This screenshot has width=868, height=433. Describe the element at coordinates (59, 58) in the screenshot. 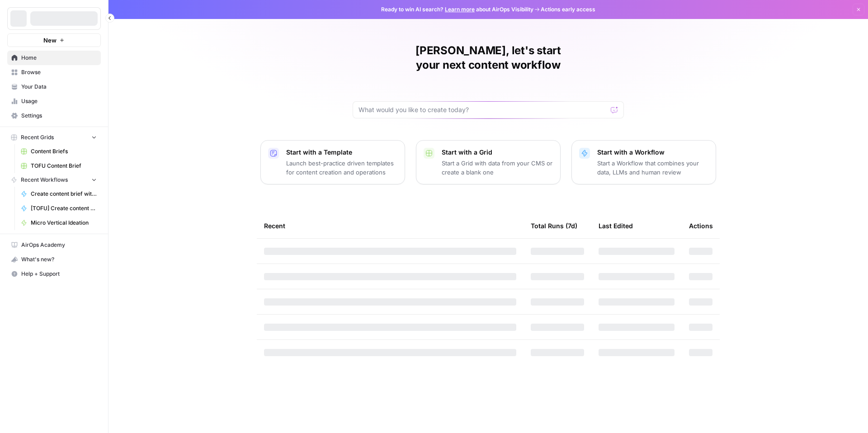

I see `span: Home` at that location.